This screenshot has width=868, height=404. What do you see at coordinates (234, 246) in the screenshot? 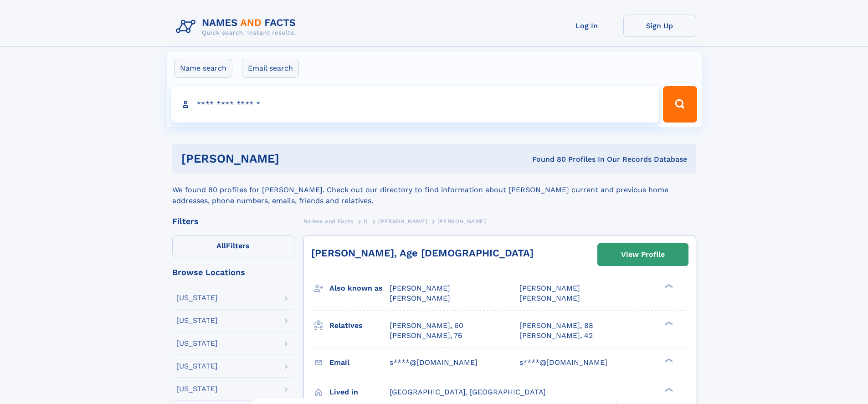
I see `label: Filters` at bounding box center [234, 246].